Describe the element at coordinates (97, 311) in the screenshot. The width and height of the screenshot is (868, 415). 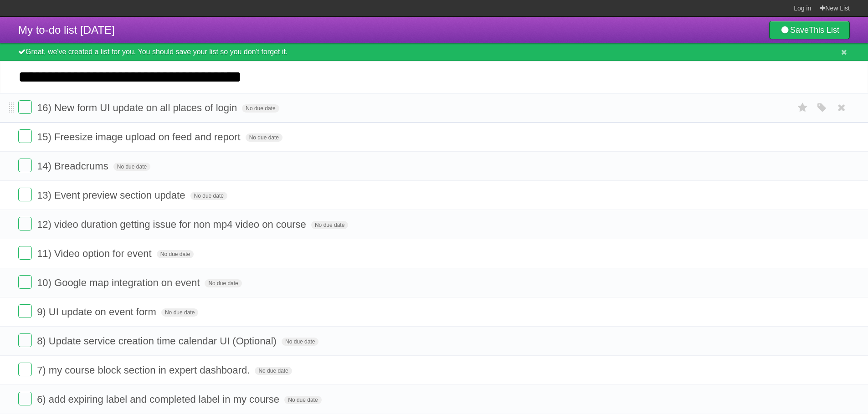
I see `span: 9) UI update on event form` at that location.